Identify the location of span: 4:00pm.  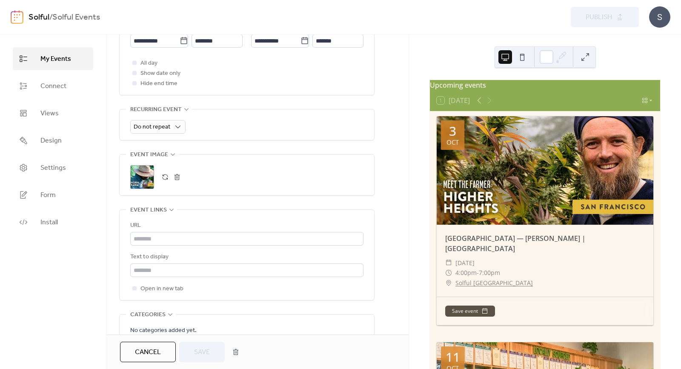
(466, 273).